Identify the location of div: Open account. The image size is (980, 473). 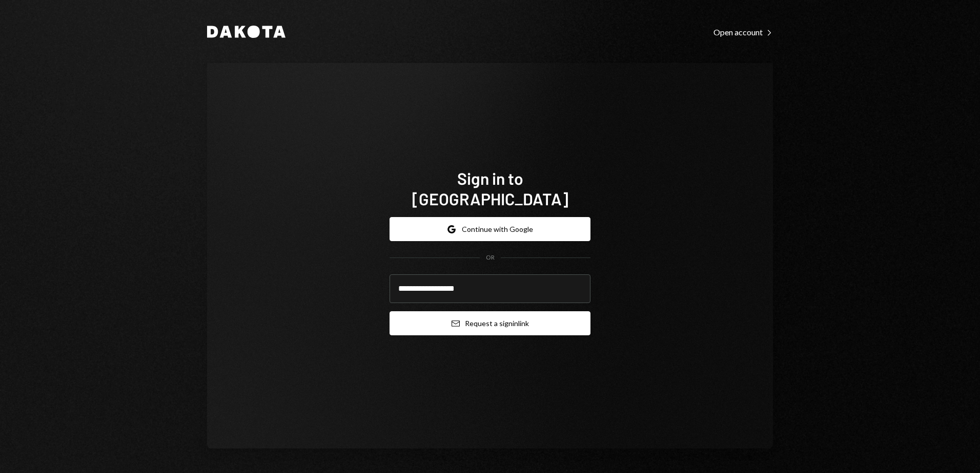
(743, 32).